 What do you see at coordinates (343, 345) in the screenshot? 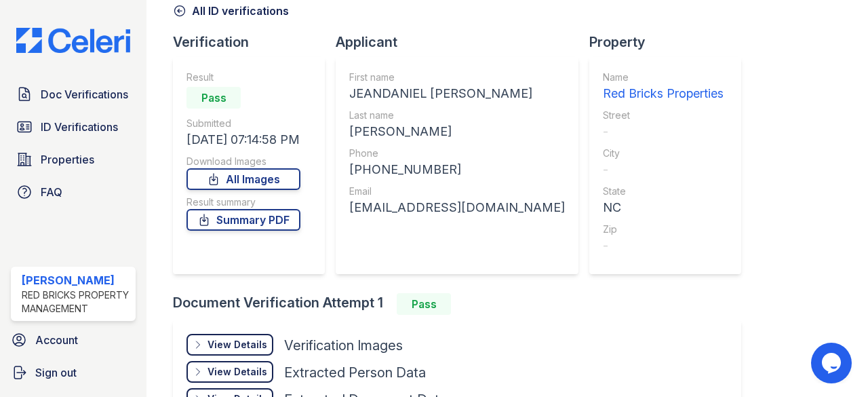
I see `div: Verification Images` at bounding box center [343, 345].